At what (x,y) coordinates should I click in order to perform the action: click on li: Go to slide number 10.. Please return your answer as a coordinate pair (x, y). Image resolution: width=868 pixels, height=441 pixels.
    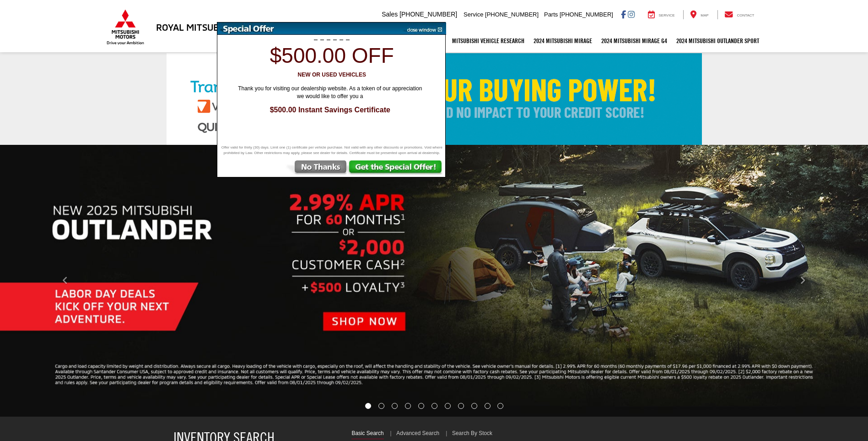
    Looking at the image, I should click on (487, 405).